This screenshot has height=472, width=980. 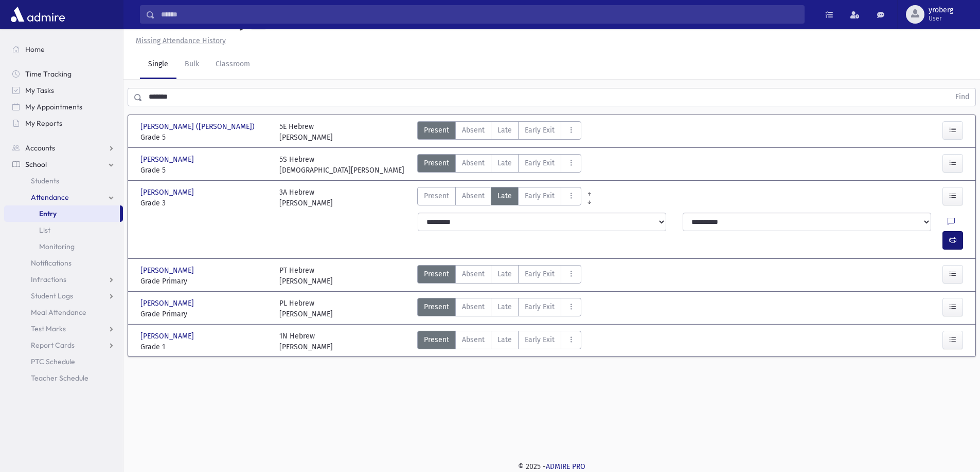 What do you see at coordinates (44, 123) in the screenshot?
I see `span: My Reports` at bounding box center [44, 123].